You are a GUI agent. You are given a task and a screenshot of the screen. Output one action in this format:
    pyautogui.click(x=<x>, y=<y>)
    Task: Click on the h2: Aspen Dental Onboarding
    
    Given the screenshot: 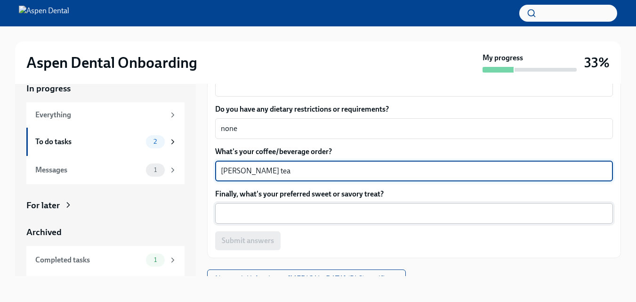 What is the action you would take?
    pyautogui.click(x=112, y=63)
    